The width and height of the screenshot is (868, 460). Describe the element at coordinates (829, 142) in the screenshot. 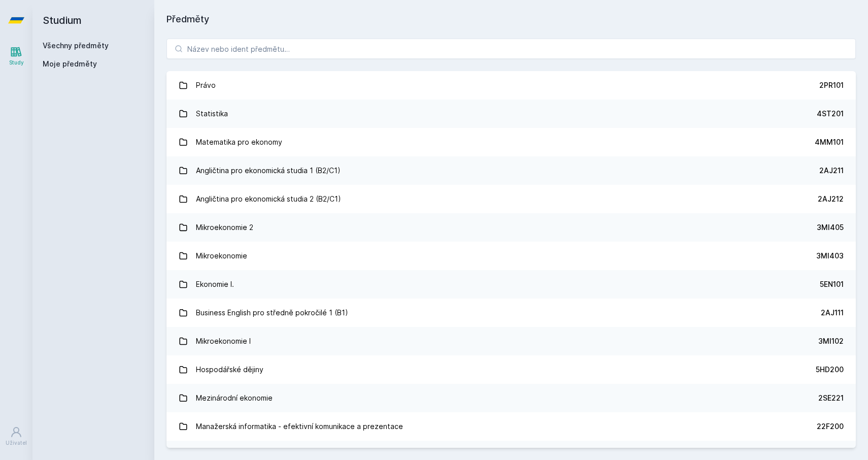

I see `div: 4MM101` at that location.